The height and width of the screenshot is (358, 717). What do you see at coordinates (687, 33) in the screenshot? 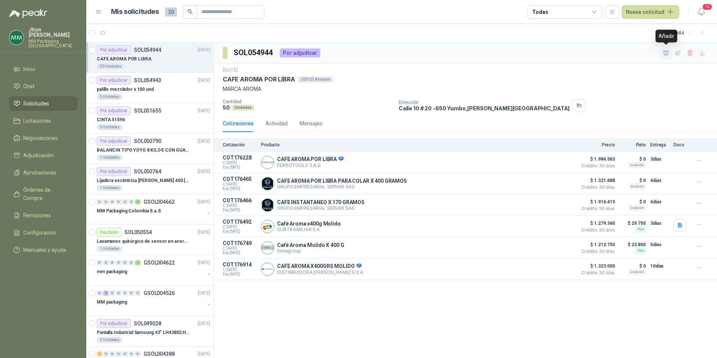
I see `div: 1 - 50 de 84` at bounding box center [687, 33].